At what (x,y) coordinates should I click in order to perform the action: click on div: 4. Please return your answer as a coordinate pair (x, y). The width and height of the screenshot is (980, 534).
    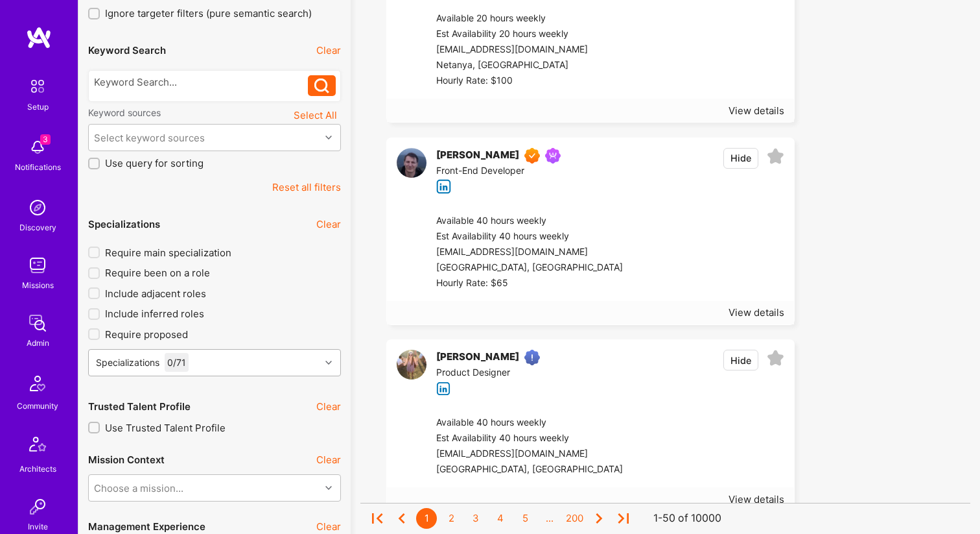
    Looking at the image, I should click on (500, 518).